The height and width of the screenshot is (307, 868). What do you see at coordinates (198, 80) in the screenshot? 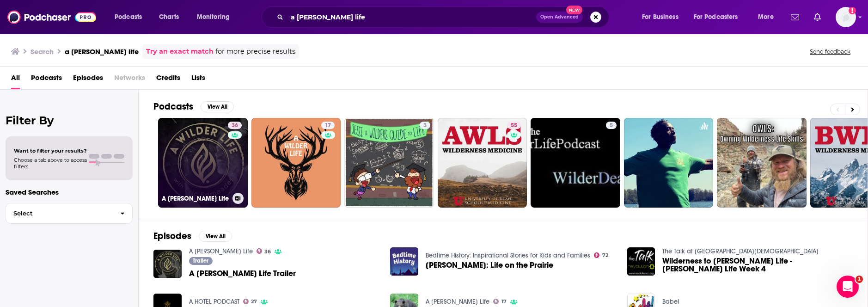
I see `span: Lists` at bounding box center [198, 80].